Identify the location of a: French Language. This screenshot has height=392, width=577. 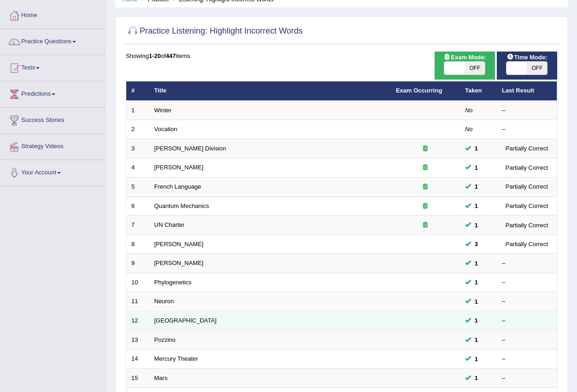
(178, 187).